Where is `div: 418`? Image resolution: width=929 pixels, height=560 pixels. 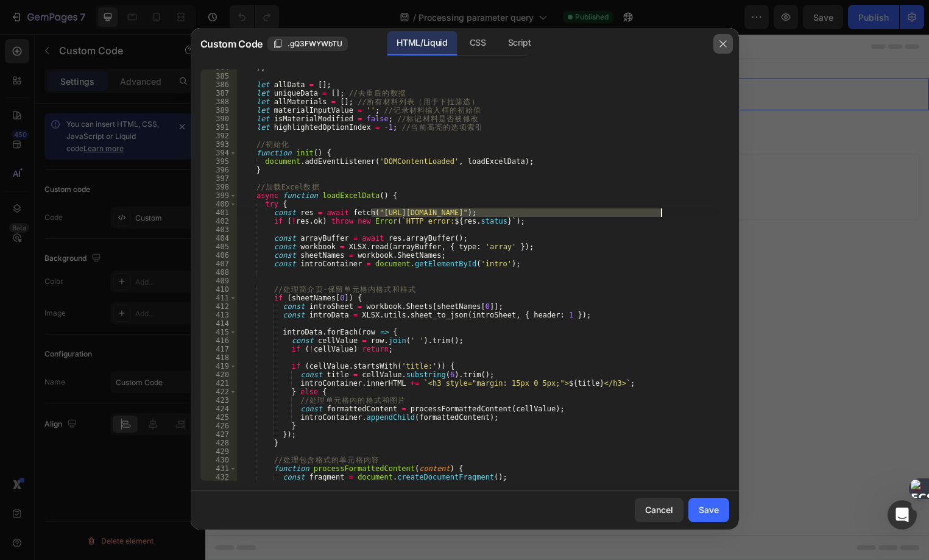 div: 418 is located at coordinates (219, 358).